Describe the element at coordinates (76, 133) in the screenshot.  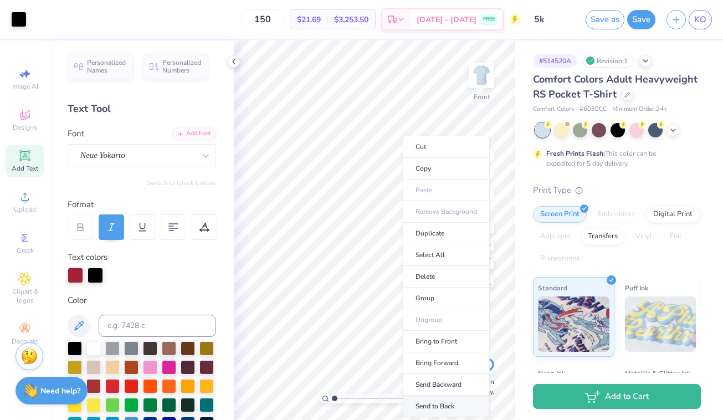
I see `label: Font` at that location.